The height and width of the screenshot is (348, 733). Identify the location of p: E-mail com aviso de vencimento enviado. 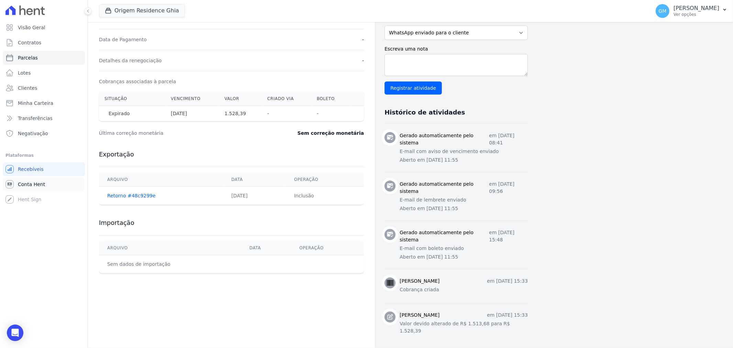
(463, 151).